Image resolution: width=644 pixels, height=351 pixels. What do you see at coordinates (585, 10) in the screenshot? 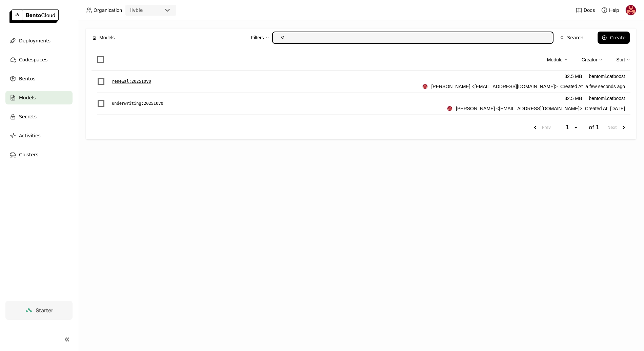
I see `a: Docs` at bounding box center [585, 10].